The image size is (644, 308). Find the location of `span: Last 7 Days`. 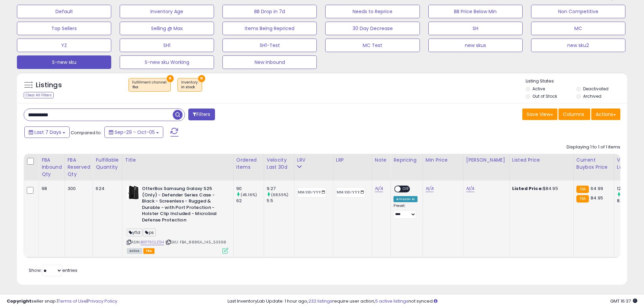

span: Last 7 Days is located at coordinates (48, 132).